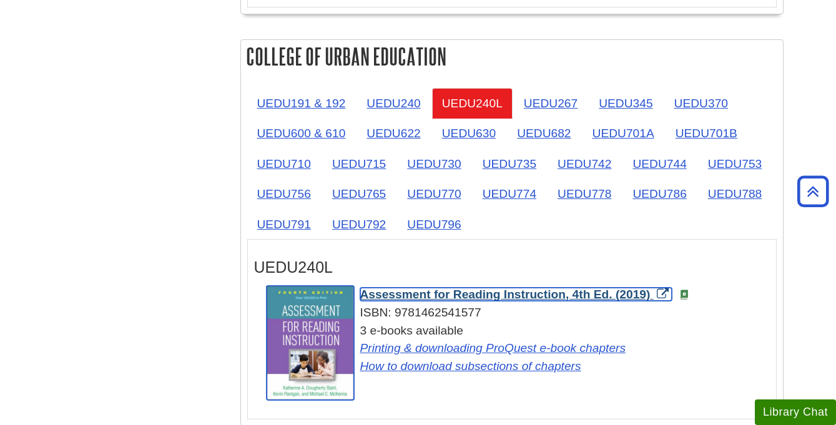 The image size is (836, 425). I want to click on a: UEDU345, so click(626, 103).